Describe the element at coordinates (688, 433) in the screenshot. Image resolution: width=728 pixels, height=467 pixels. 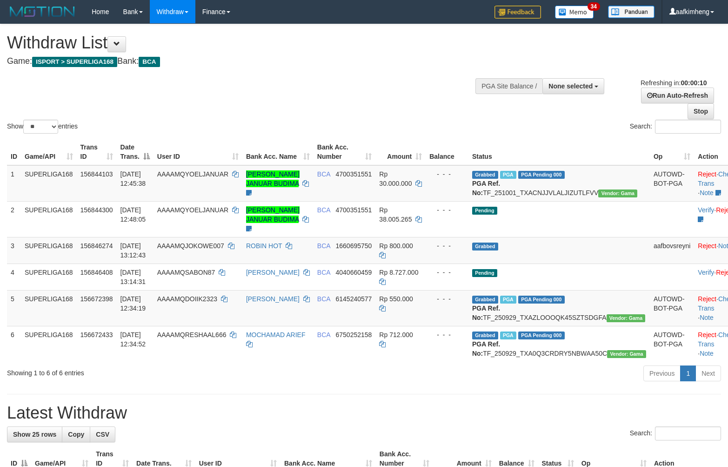
I see `input: Search:` at that location.